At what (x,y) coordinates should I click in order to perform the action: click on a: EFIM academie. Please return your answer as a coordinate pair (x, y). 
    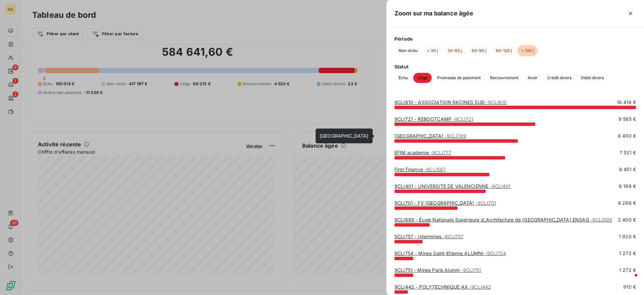
    Looking at the image, I should click on (423, 152).